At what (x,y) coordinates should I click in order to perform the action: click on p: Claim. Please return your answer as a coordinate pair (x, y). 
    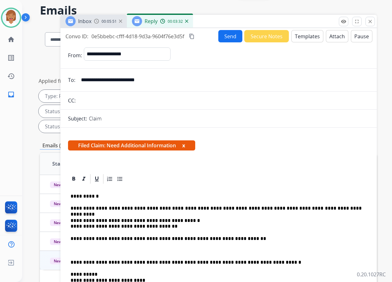
    Looking at the image, I should click on (95, 119).